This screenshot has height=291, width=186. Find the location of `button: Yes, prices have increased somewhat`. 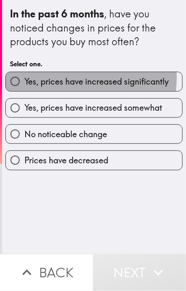

button: Yes, prices have increased somewhat is located at coordinates (94, 108).